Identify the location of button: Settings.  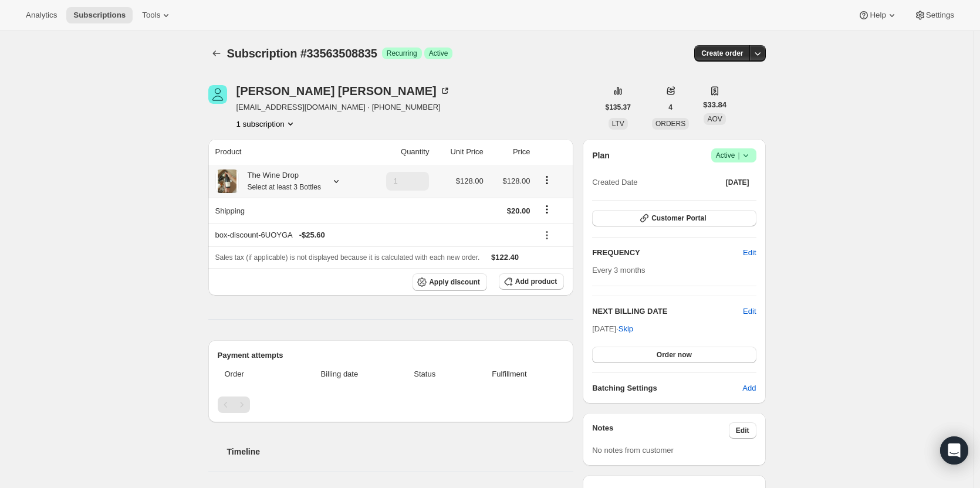
(935, 15).